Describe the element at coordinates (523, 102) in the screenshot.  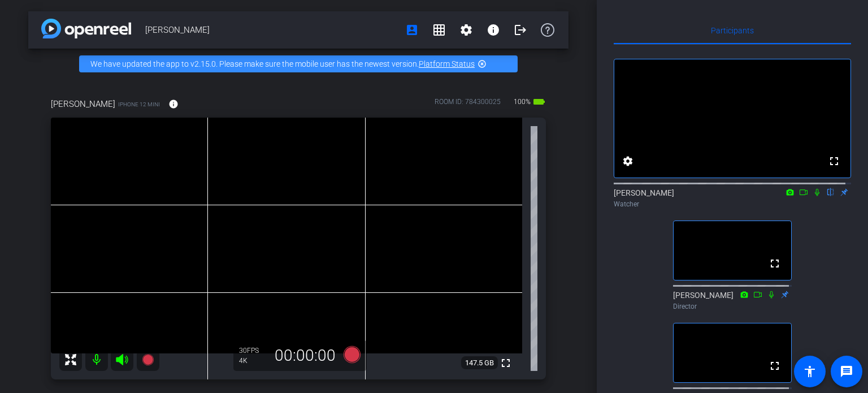
I see `span: 100%` at that location.